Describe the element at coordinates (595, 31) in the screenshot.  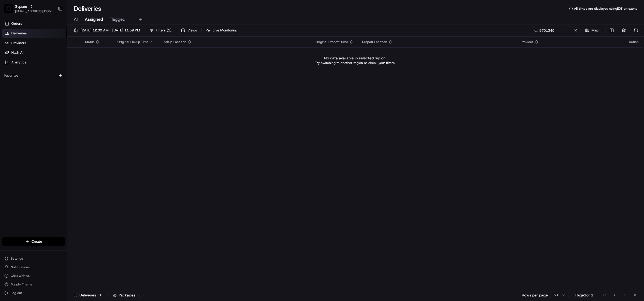
I see `span: Map` at that location.